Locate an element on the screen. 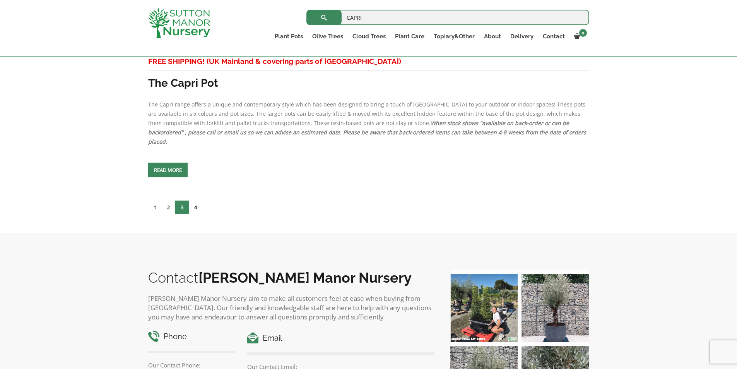  a: Contact is located at coordinates (554, 36).